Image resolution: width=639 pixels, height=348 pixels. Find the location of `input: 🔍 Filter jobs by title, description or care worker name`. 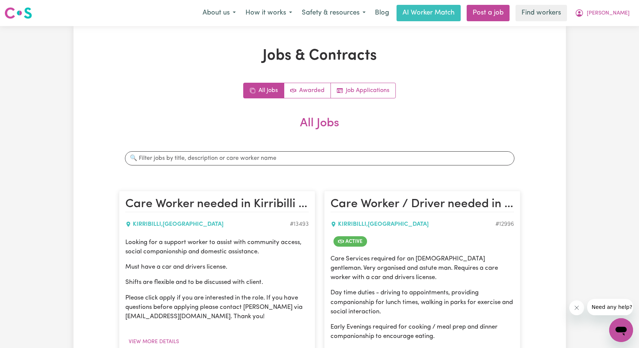

input: 🔍 Filter jobs by title, description or care worker name is located at coordinates (319, 158).